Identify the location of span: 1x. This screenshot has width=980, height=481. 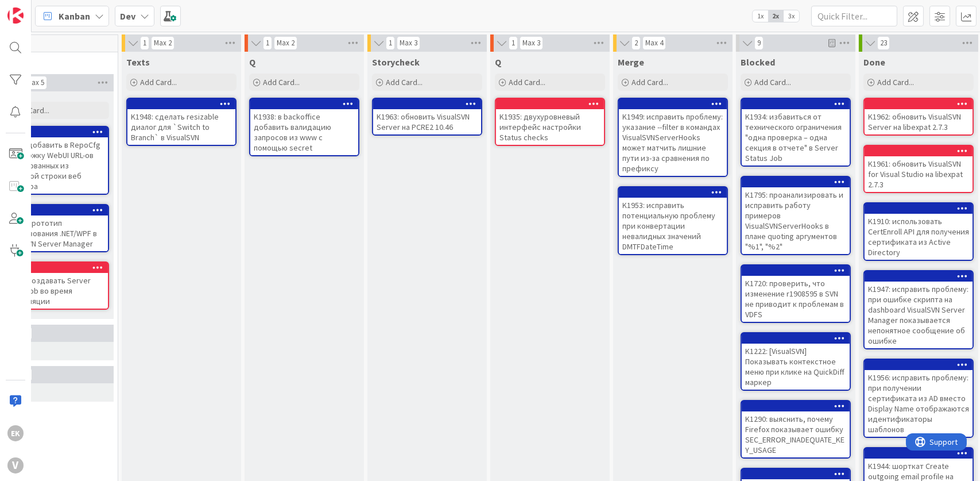
(760, 16).